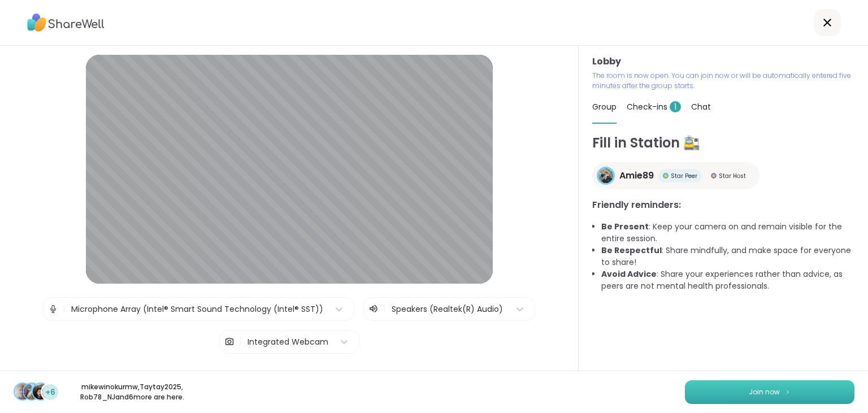 The image size is (868, 413). Describe the element at coordinates (732, 176) in the screenshot. I see `span: Star Host` at that location.